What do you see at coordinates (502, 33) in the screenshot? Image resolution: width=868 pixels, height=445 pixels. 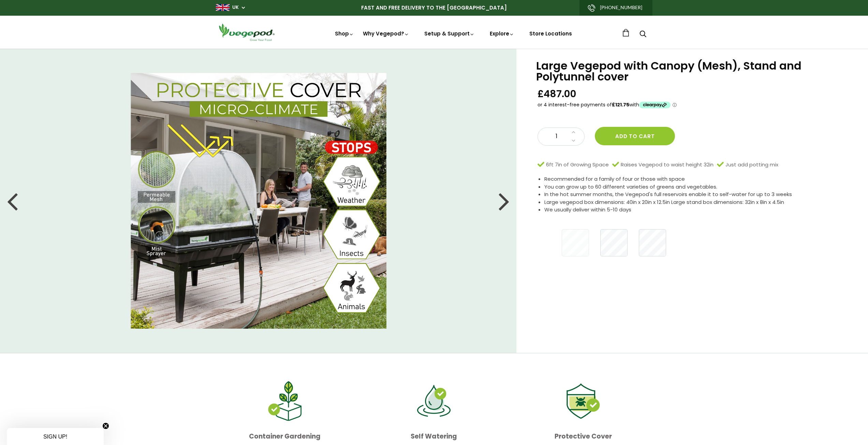 I see `a: Explore` at bounding box center [502, 33].